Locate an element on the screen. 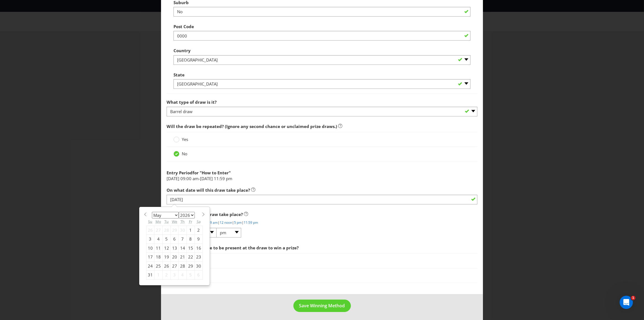 The height and width of the screenshot is (320, 644). span: 1 is located at coordinates (633, 298).